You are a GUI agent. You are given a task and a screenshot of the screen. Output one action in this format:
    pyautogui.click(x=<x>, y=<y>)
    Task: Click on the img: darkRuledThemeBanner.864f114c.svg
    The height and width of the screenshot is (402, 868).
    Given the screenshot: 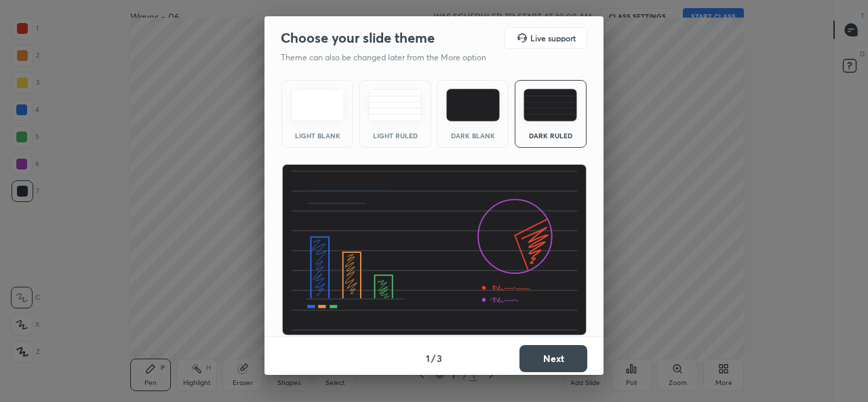 What is the action you would take?
    pyautogui.click(x=434, y=250)
    